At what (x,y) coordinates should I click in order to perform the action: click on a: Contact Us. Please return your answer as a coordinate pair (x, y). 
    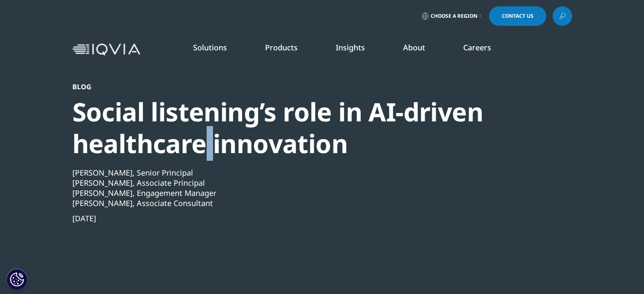
    Looking at the image, I should click on (518, 16).